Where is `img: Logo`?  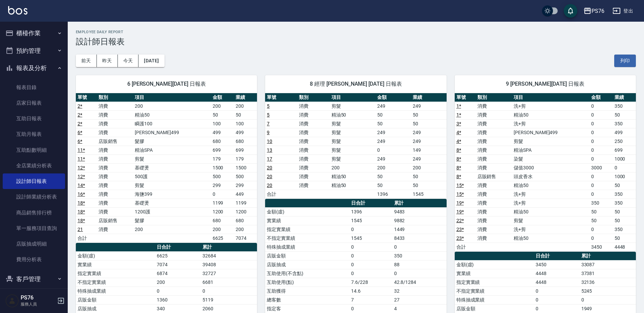
img: Logo is located at coordinates (18, 10).